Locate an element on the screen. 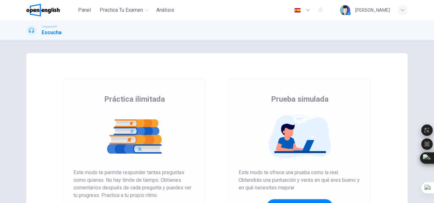  span: Linguaskill is located at coordinates (49, 27).